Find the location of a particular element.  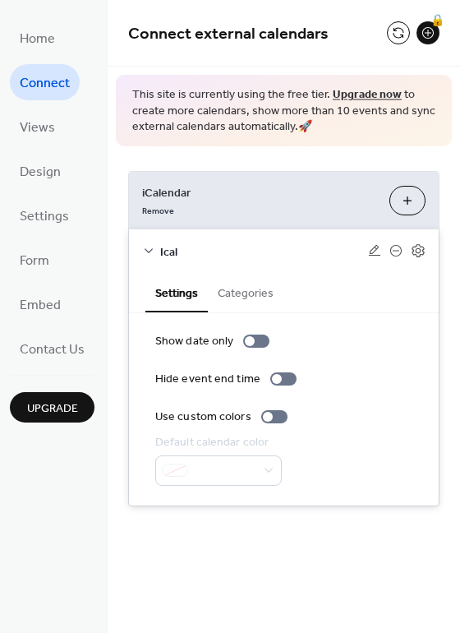

span: Ical is located at coordinates (264, 252).